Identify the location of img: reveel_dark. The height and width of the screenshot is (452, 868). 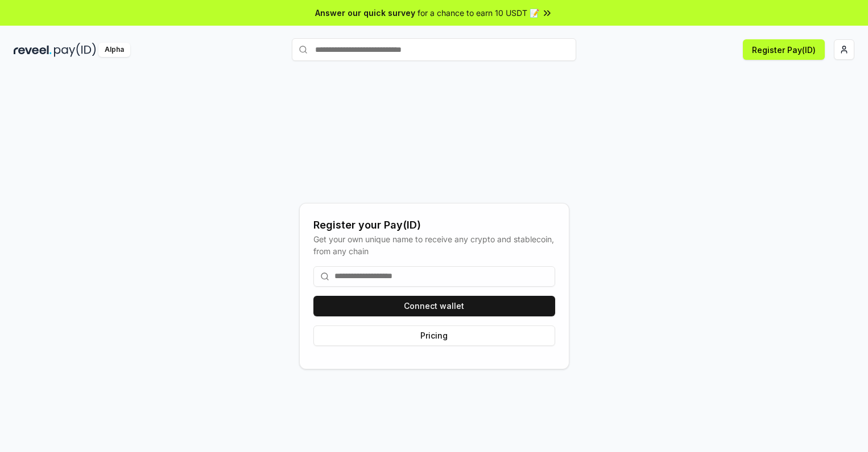
(33, 50).